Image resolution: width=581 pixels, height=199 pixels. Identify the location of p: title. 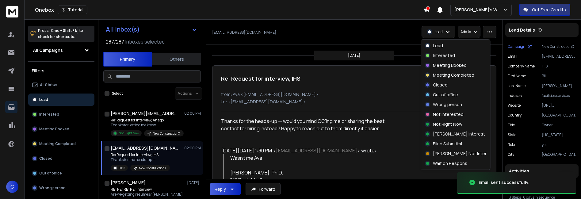
(511, 125).